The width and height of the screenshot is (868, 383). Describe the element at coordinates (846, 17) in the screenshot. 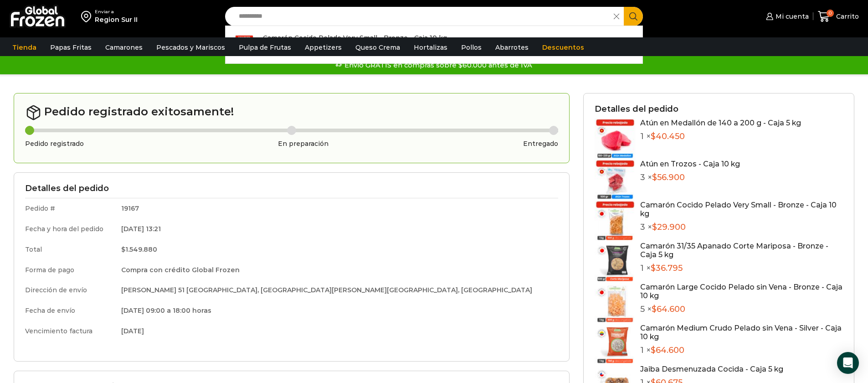

I see `span: Carrito` at that location.